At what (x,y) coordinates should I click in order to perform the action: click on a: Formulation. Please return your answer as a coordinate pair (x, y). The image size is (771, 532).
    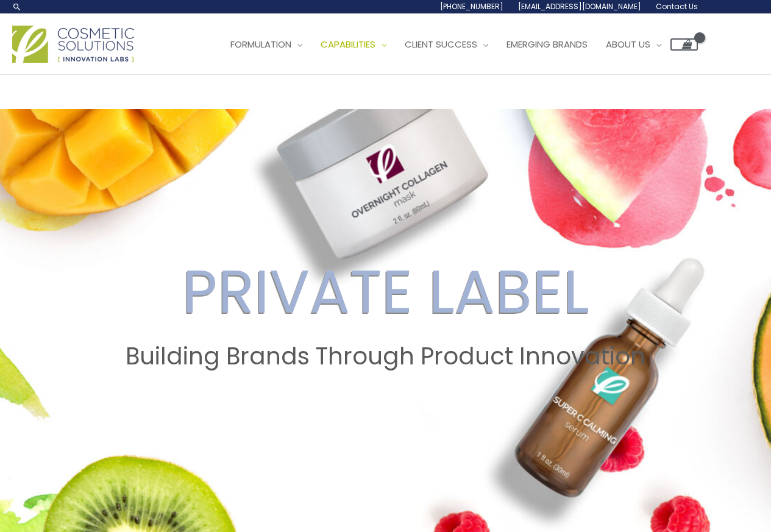
    Looking at the image, I should click on (266, 44).